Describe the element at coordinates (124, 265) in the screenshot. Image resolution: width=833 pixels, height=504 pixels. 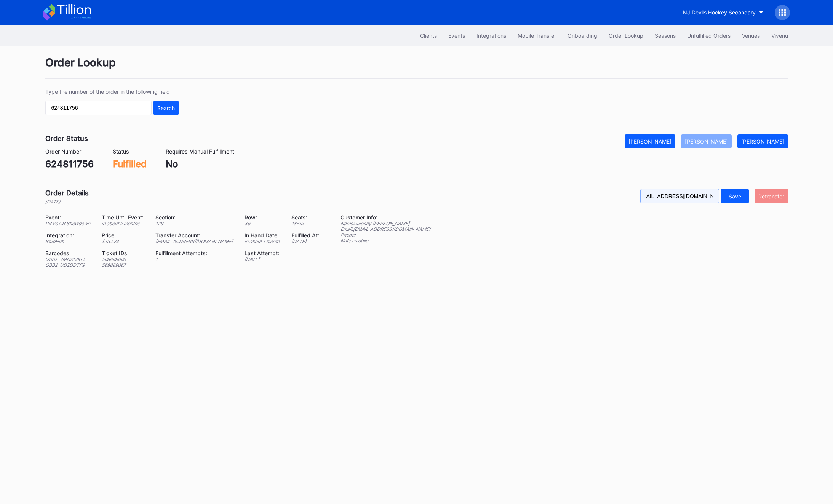
I see `div: 568889067` at that location.